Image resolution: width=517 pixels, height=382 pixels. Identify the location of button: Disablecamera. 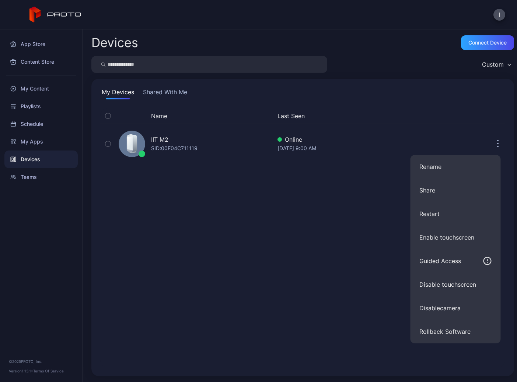
(455, 308).